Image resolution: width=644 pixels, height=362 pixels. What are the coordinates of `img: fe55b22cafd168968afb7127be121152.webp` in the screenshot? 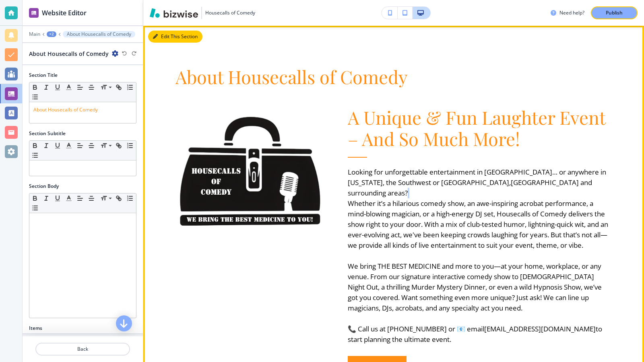 It's located at (250, 169).